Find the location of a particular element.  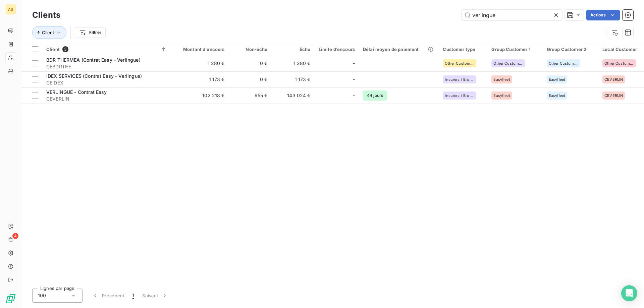

button: Précédent is located at coordinates (108, 296).